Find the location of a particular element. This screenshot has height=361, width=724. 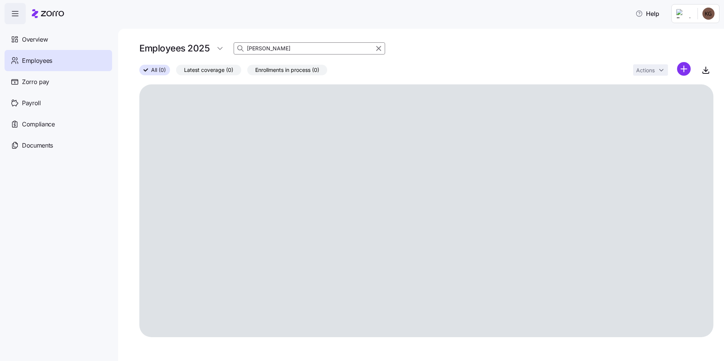

input: Search Employees is located at coordinates (309, 48).